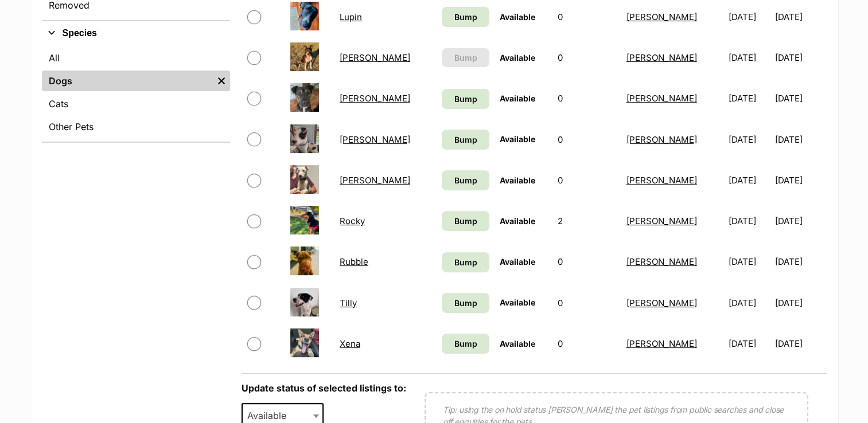  Describe the element at coordinates (136, 94) in the screenshot. I see `div: Species` at that location.